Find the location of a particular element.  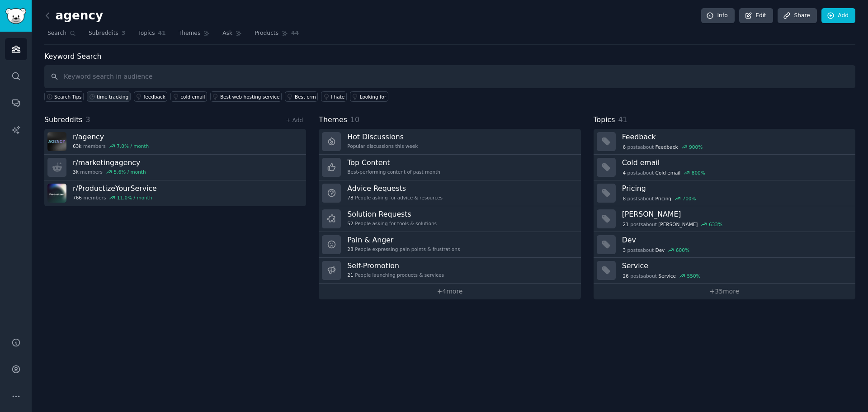

div: feedback is located at coordinates (155, 97).